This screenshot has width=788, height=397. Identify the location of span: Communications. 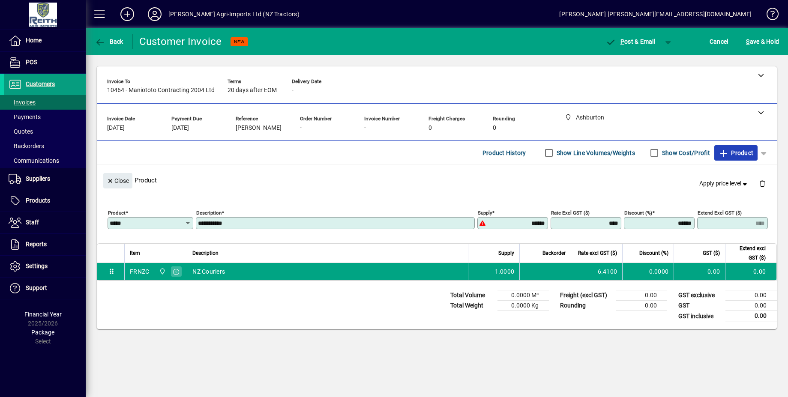
(34, 161).